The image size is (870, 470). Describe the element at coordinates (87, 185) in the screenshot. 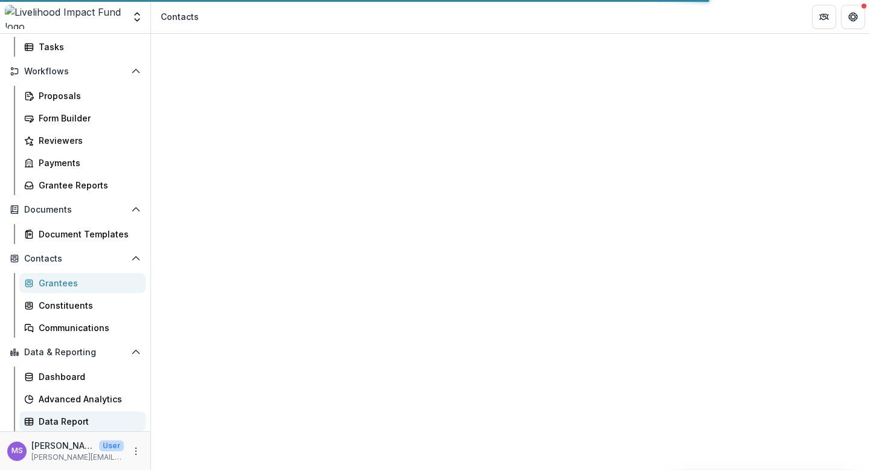

I see `div: Grantee Reports` at that location.